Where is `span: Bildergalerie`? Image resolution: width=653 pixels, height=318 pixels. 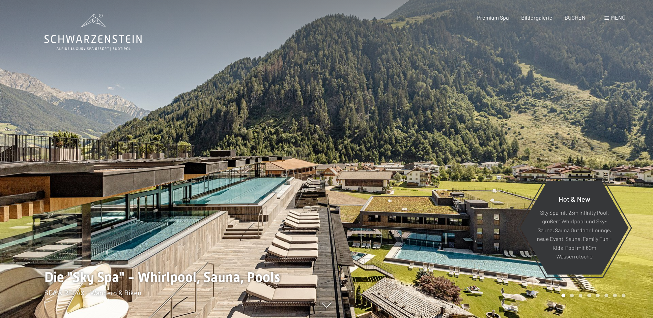 span: Bildergalerie is located at coordinates (537, 17).